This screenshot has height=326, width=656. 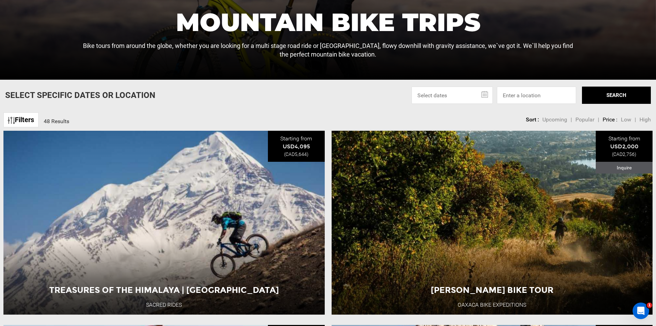 What do you see at coordinates (196, 246) in the screenshot?
I see `span: 12 Day Adventure` at bounding box center [196, 246].